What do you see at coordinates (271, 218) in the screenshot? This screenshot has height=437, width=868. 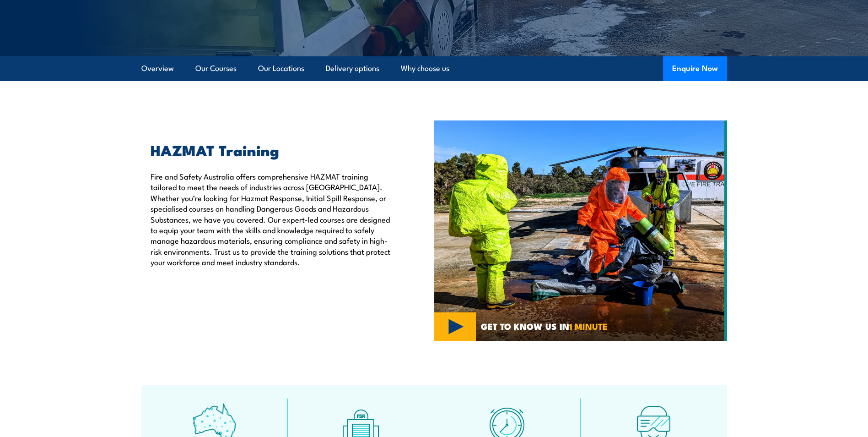 I see `p: Fire and Safety Australia offers comprehensive HAZMAT training tailored to meet the needs of indu...` at bounding box center [271, 218].